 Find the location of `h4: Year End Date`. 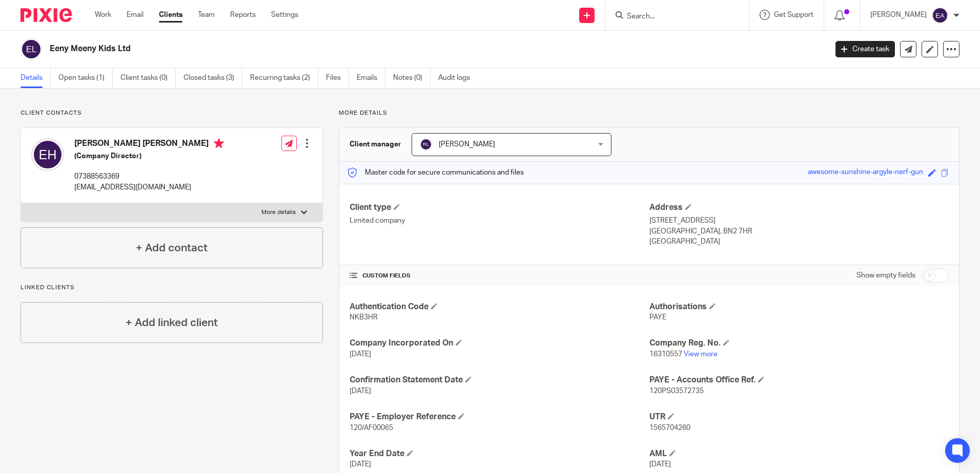

h4: Year End Date is located at coordinates (499, 454).